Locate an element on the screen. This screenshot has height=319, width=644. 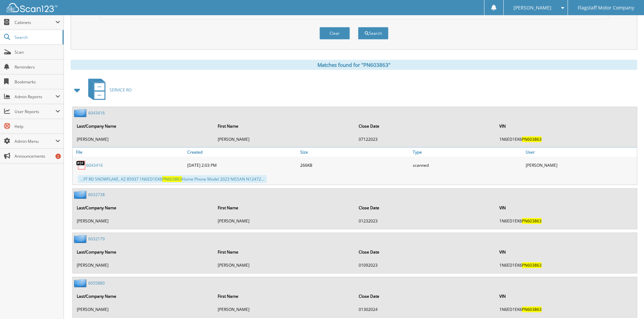
td: 01092023 is located at coordinates (425, 265).